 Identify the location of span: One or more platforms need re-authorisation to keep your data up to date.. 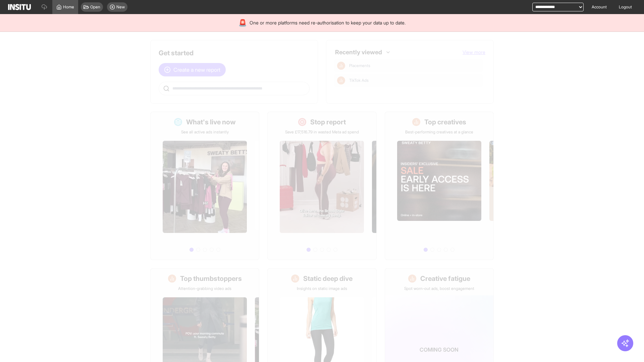
(327, 23).